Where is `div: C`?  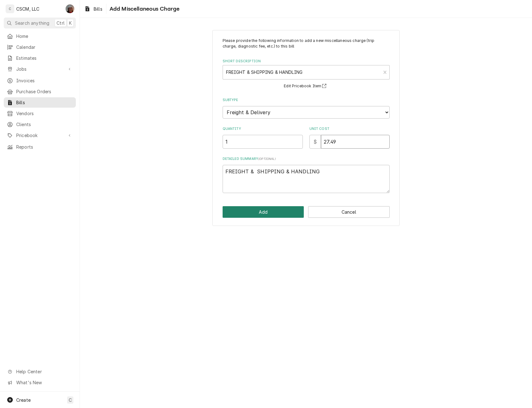
div: C is located at coordinates (10, 9).